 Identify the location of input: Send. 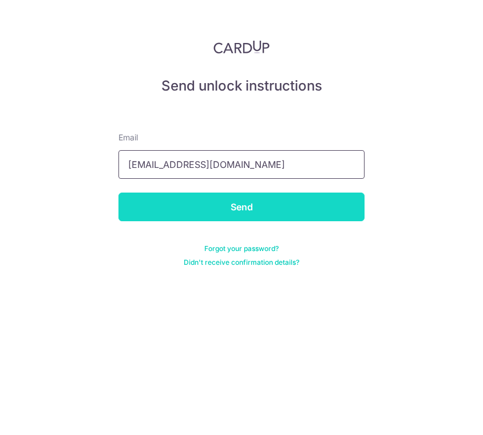
(242, 207).